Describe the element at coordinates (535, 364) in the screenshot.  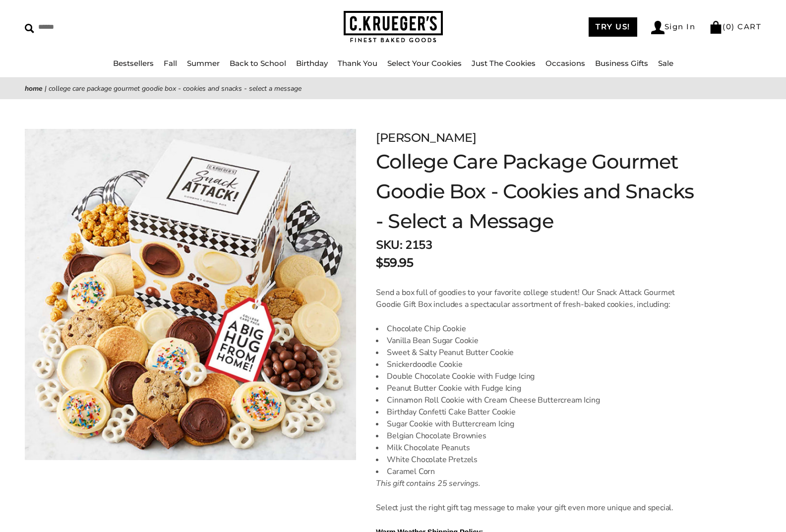
I see `li: Snickerdoodle Cookie` at that location.